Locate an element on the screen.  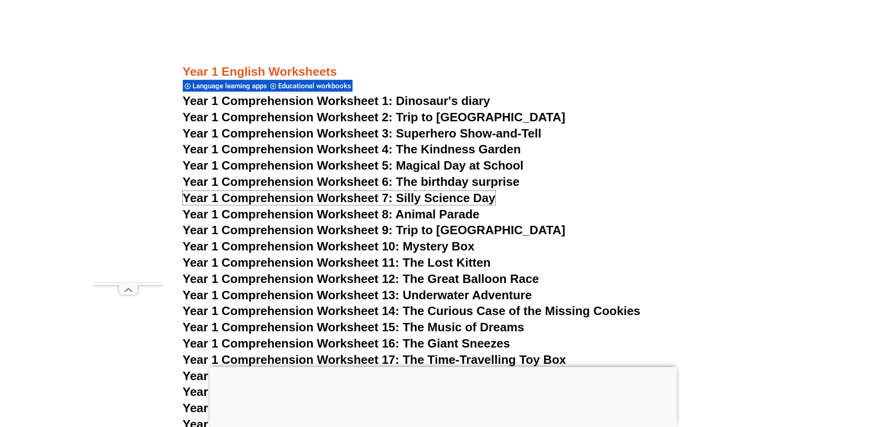
span: Year 1 Comprehension Worksheet 6: The birthday surprise is located at coordinates (351, 182).